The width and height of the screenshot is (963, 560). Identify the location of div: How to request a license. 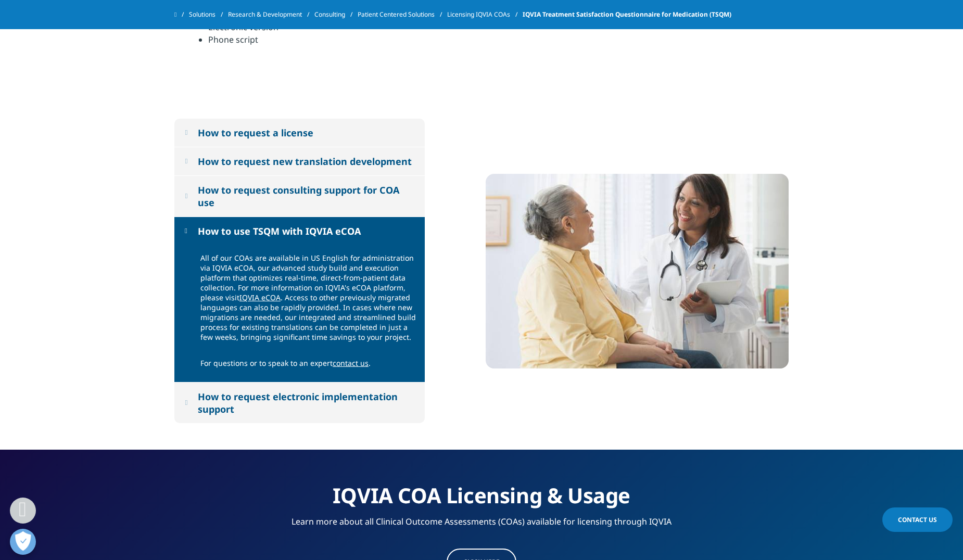
(255, 133).